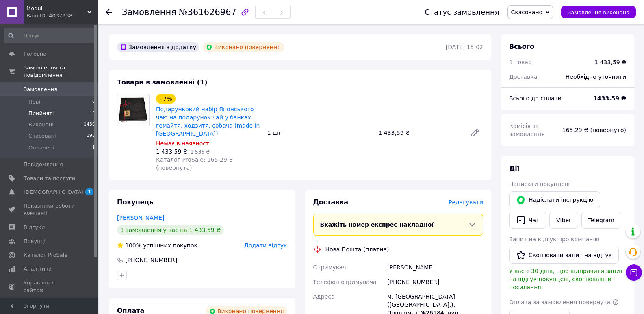 The width and height of the screenshot is (644, 314). Describe the element at coordinates (598, 12) in the screenshot. I see `span: Замовлення виконано` at that location.